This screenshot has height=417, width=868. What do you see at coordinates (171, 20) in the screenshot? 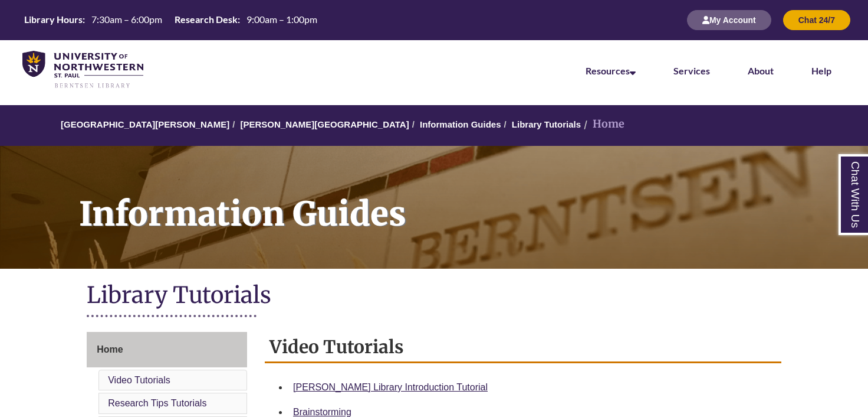
I see `a: Hours Today` at bounding box center [171, 20].